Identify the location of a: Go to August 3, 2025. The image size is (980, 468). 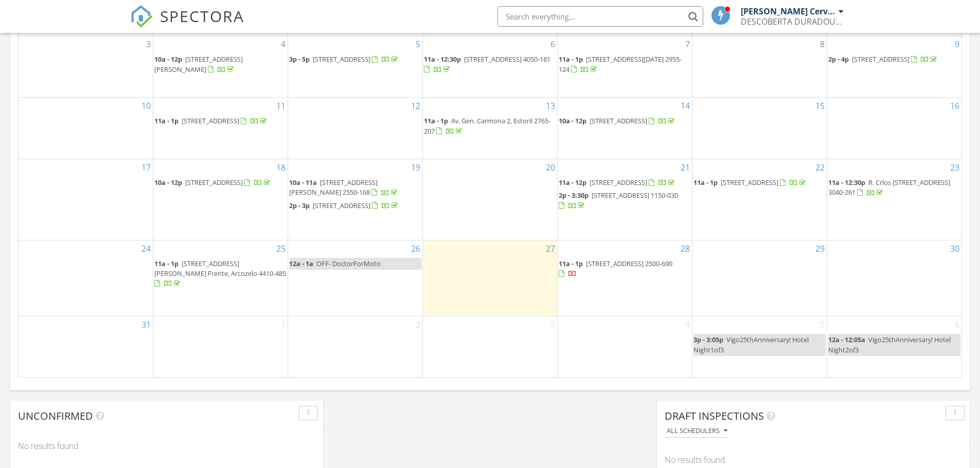
(148, 44).